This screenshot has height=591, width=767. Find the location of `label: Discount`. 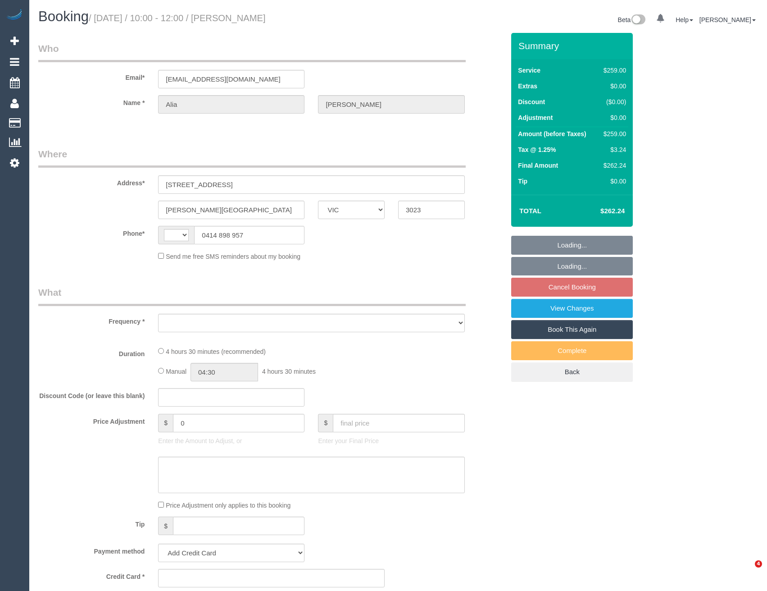

label: Discount is located at coordinates (532, 102).